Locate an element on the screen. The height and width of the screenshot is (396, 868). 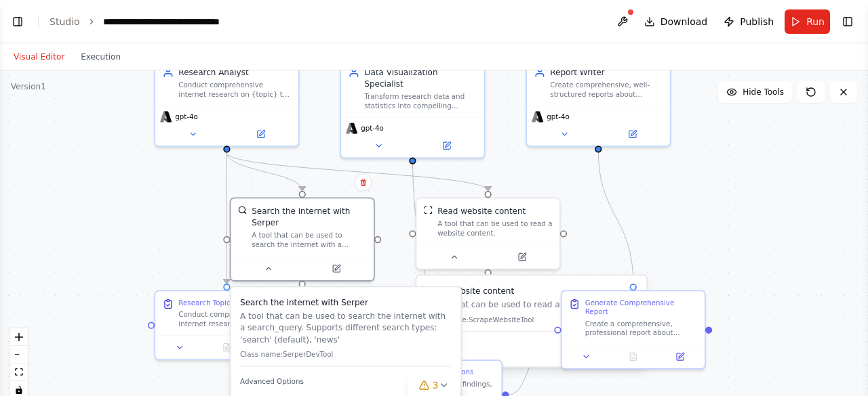
span: Publish is located at coordinates (757, 22).